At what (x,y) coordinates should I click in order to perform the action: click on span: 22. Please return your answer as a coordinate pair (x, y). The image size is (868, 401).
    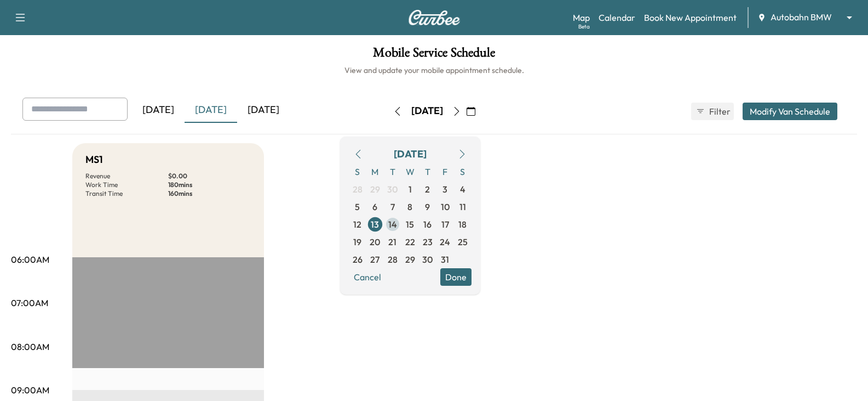
    Looking at the image, I should click on (410, 242).